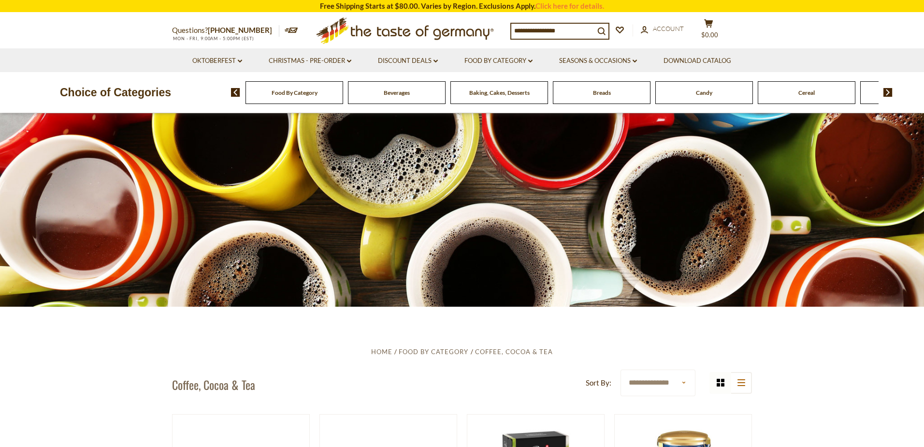 The width and height of the screenshot is (924, 447). What do you see at coordinates (704, 92) in the screenshot?
I see `span: Candy` at bounding box center [704, 92].